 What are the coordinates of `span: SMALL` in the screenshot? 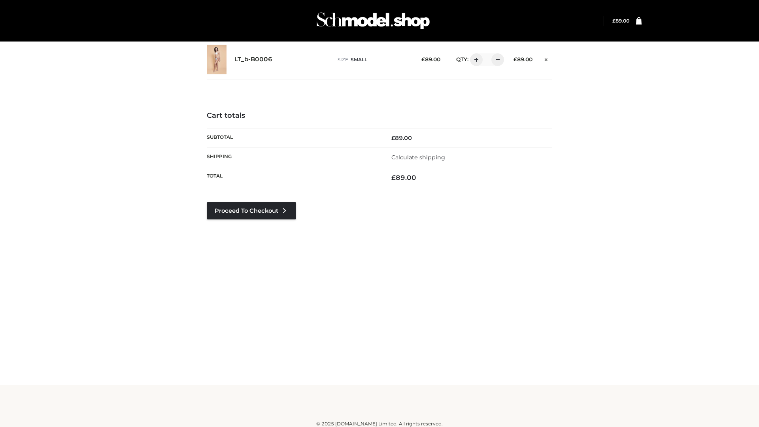 It's located at (359, 59).